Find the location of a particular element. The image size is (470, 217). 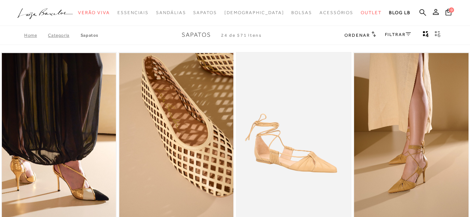

span: Sandálias is located at coordinates (171, 13).